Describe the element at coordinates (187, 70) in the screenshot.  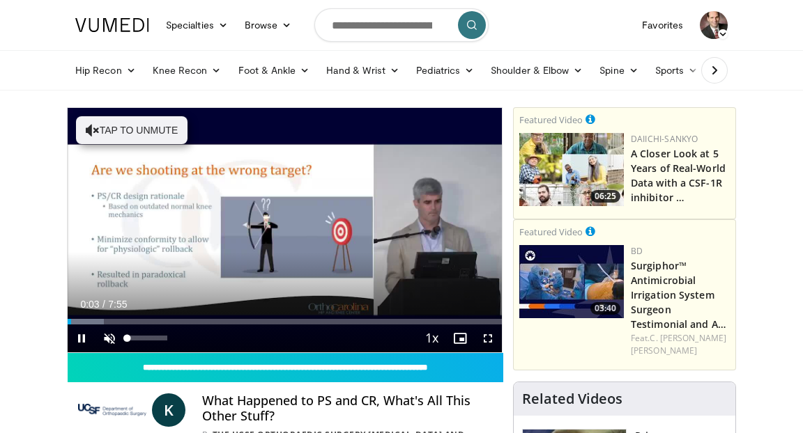
I see `a: Knee Recon` at that location.